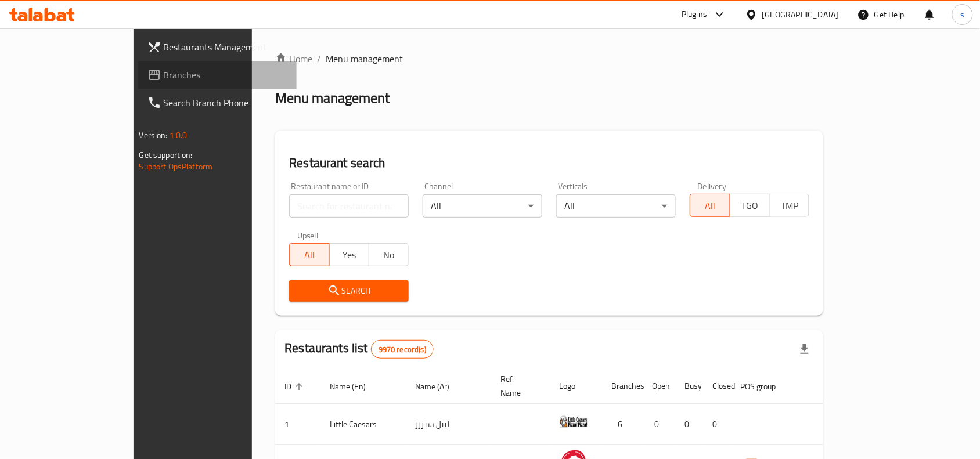  What do you see at coordinates (517, 386) in the screenshot?
I see `span: Ref. Name` at bounding box center [517, 386].